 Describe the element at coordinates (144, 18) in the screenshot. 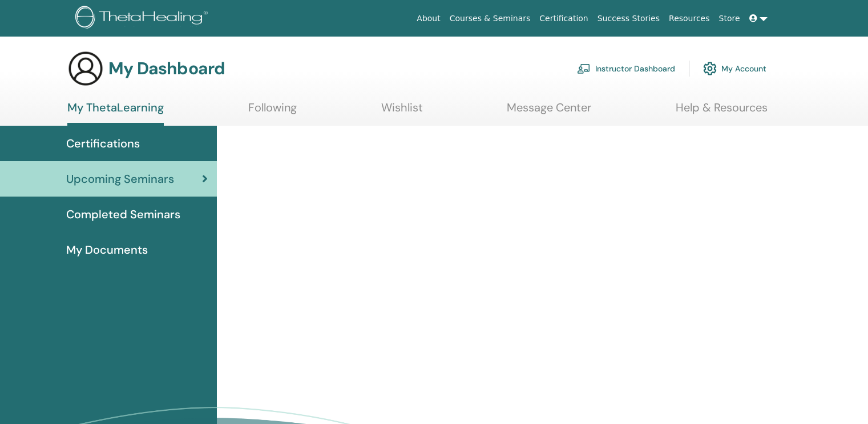

I see `img: logo.png` at that location.